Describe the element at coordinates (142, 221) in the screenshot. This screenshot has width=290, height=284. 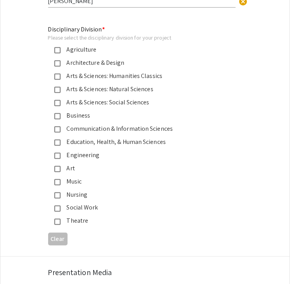
I see `div: Theatre` at that location.